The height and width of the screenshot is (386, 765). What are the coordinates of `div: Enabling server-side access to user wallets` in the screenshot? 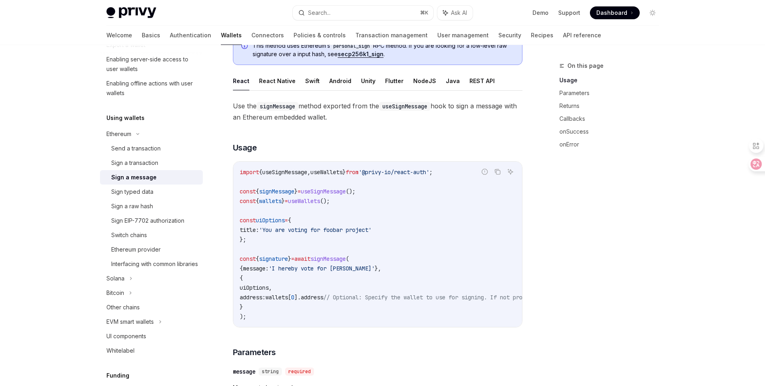 It's located at (152, 64).